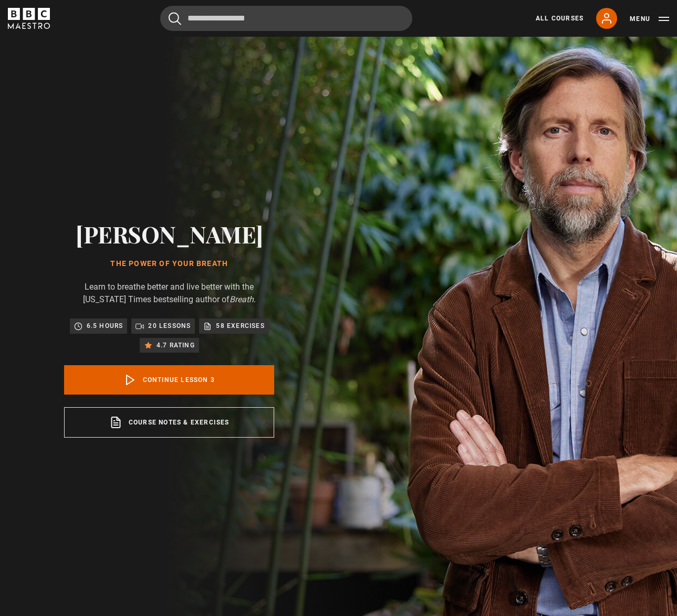 This screenshot has width=677, height=616. What do you see at coordinates (286, 18) in the screenshot?
I see `input: Search` at bounding box center [286, 18].